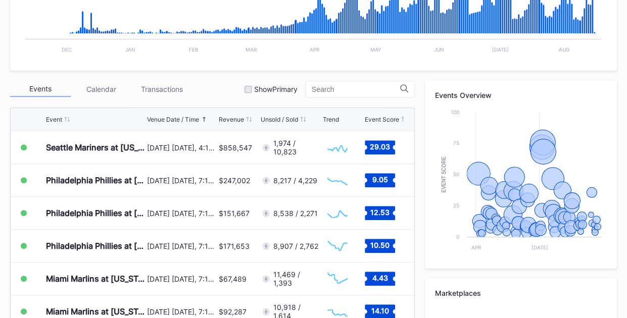  I want to click on text: 0, so click(458, 237).